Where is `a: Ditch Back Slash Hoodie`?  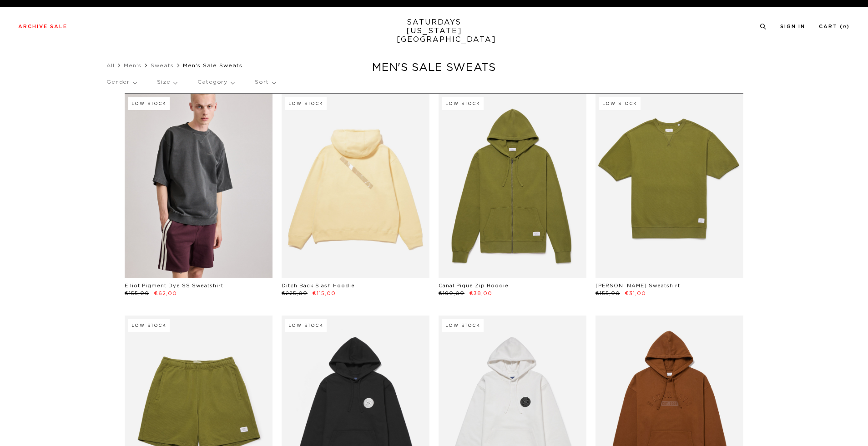
a: Ditch Back Slash Hoodie is located at coordinates (318, 286).